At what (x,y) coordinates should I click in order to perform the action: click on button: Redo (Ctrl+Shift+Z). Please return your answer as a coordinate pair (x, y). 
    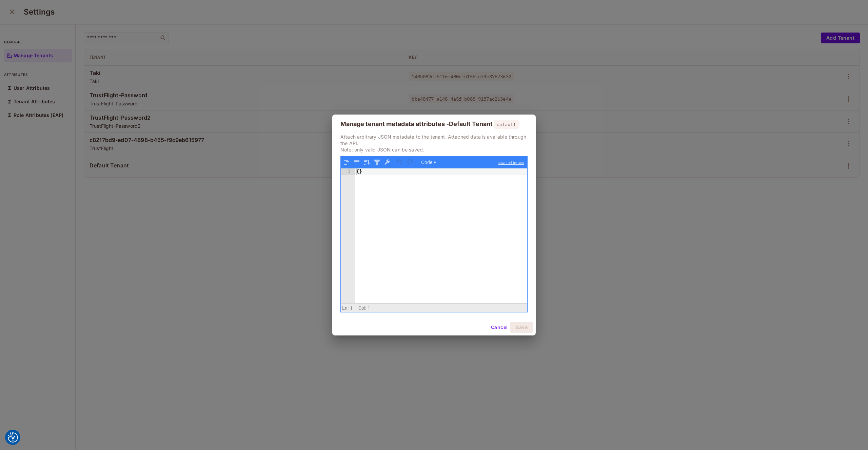
    Looking at the image, I should click on (410, 162).